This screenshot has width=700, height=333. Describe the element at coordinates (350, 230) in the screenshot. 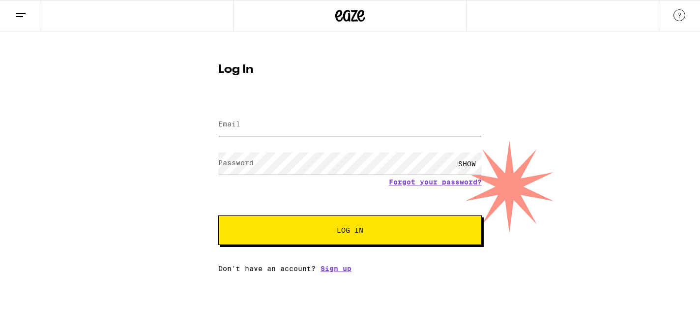

I see `span: Log In` at that location.